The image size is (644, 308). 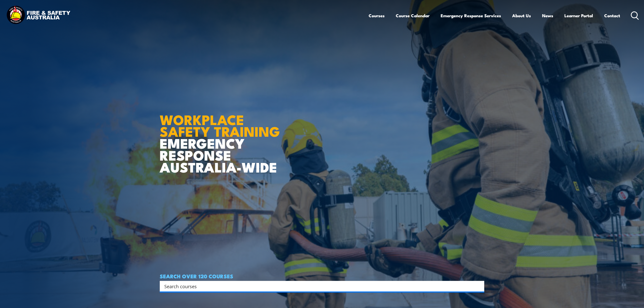 I want to click on a: About Us, so click(x=522, y=15).